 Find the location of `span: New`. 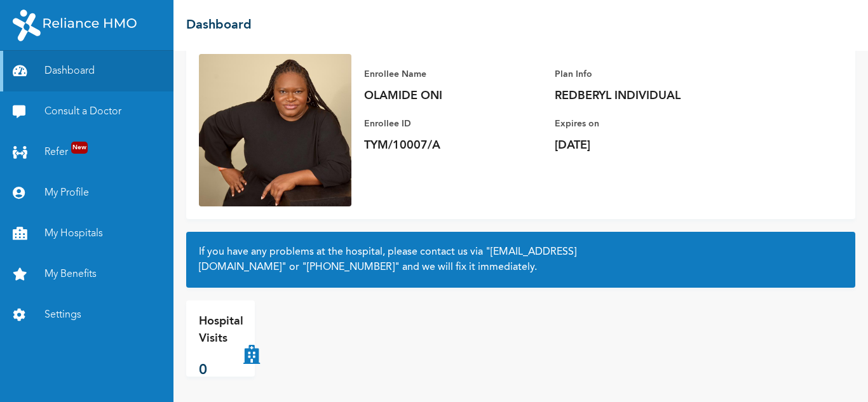

span: New is located at coordinates (80, 147).